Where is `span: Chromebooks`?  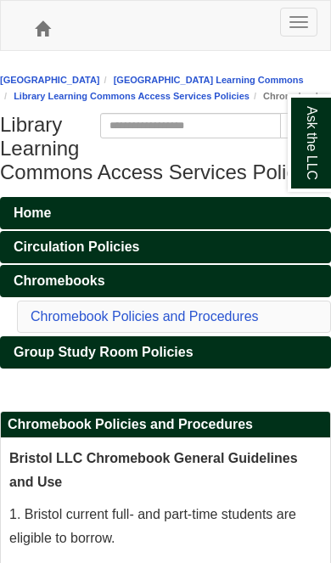
span: Chromebooks is located at coordinates (59, 280).